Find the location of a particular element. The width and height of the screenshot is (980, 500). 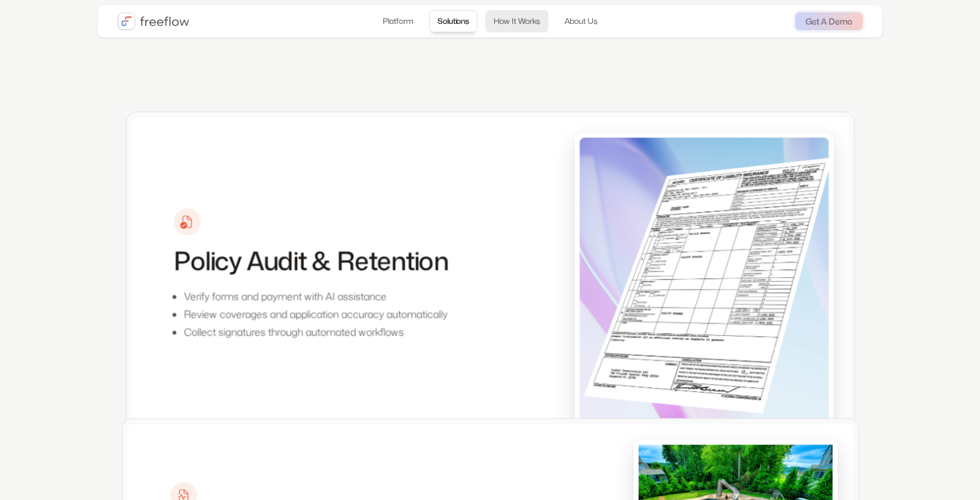

h3: Policy Audit & Retention is located at coordinates (311, 260).